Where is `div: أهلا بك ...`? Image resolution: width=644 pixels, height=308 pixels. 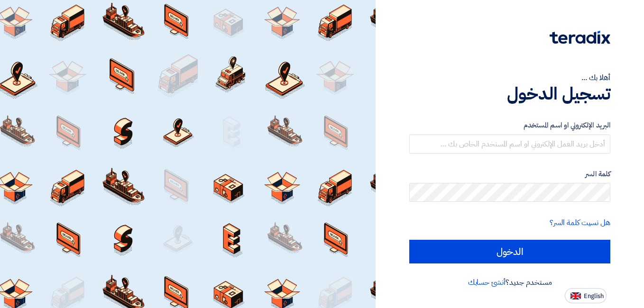
div: أهلا بك ... is located at coordinates (510, 77).